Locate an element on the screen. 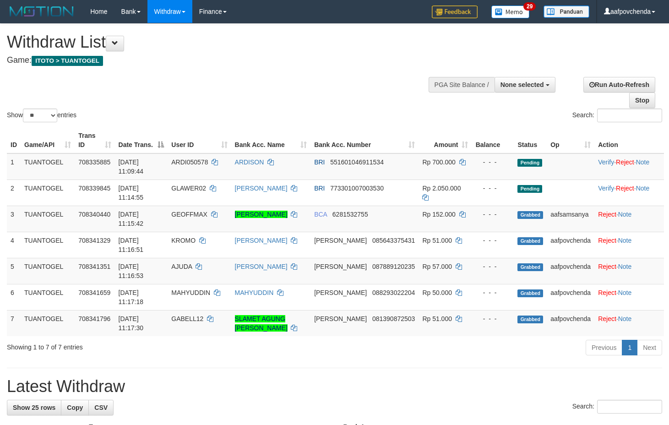  th: Bank Acc. Number: activate to sort column ascending is located at coordinates (365, 140).